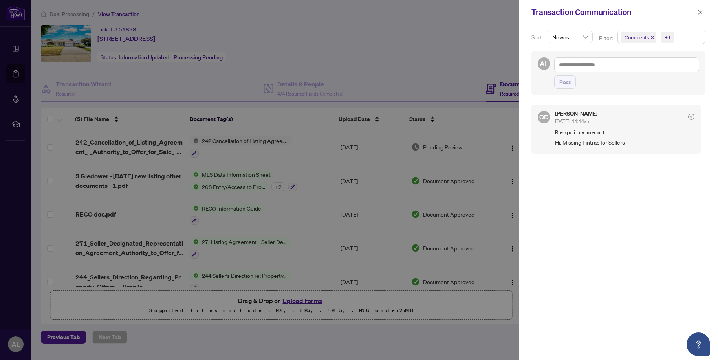 Image resolution: width=718 pixels, height=360 pixels. Describe the element at coordinates (624, 142) in the screenshot. I see `span: Hi, Missing Fintrac for Sellers` at that location.